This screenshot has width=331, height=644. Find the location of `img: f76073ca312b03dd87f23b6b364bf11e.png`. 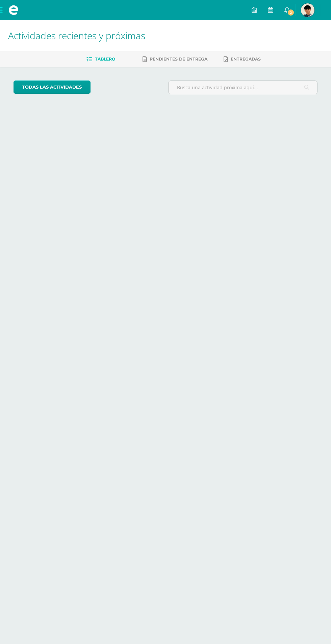

img: f76073ca312b03dd87f23b6b364bf11e.png is located at coordinates (308, 10).